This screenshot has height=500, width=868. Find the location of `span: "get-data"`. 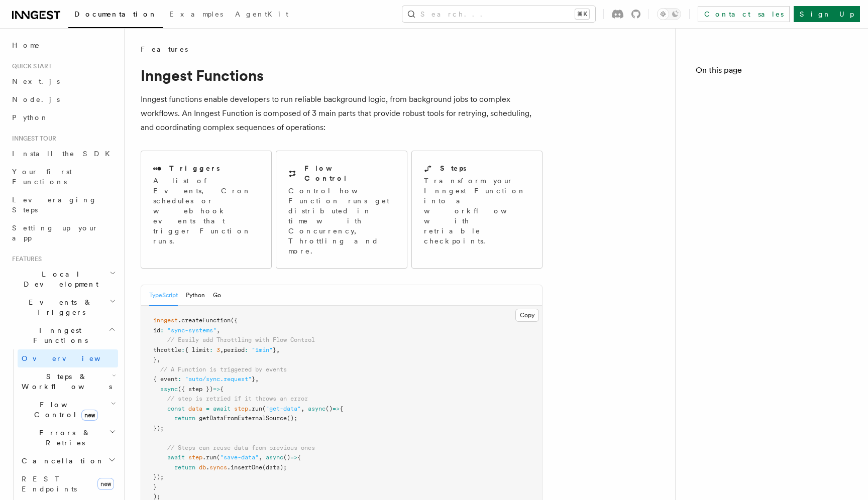

span: "get-data" is located at coordinates (283, 409).